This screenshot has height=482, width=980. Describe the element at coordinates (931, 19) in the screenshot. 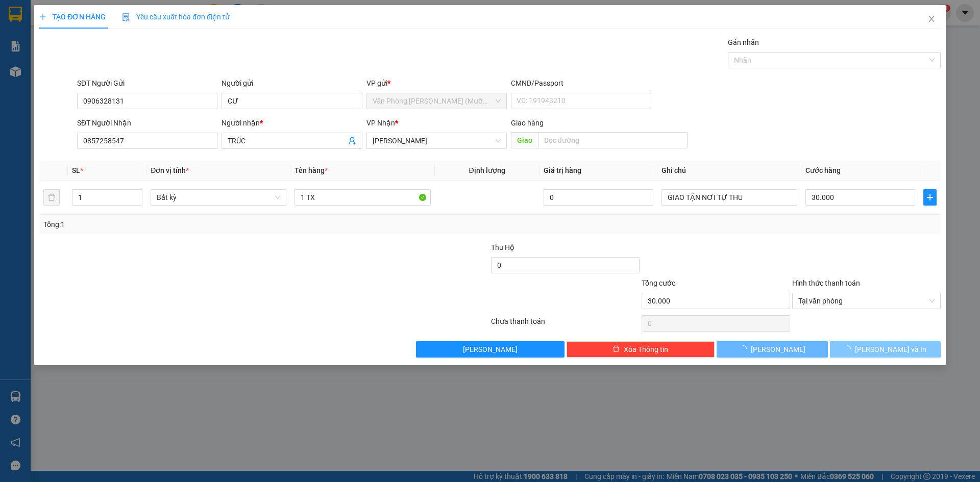

I see `span: close` at that location.